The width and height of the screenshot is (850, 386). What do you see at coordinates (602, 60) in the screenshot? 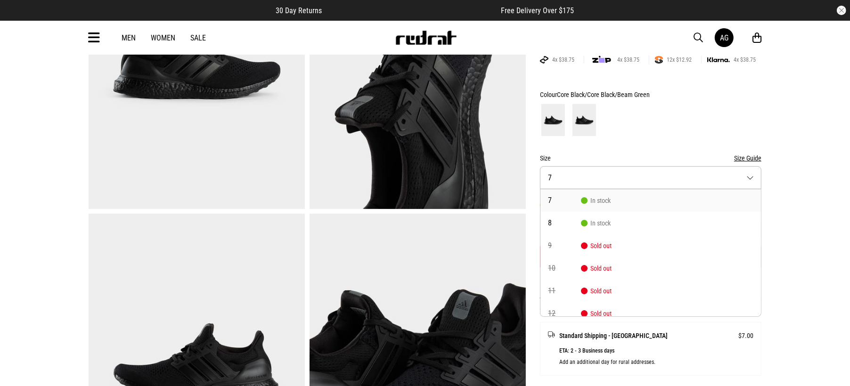
I see `img: zip` at bounding box center [602, 60].